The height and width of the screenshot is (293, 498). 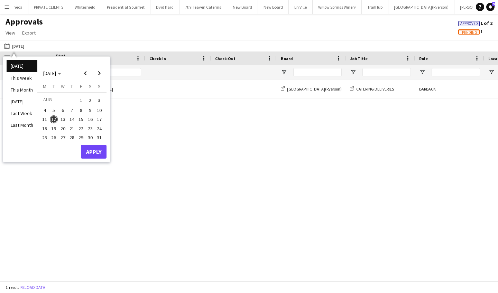 I want to click on input: Board Filter Input, so click(x=317, y=72).